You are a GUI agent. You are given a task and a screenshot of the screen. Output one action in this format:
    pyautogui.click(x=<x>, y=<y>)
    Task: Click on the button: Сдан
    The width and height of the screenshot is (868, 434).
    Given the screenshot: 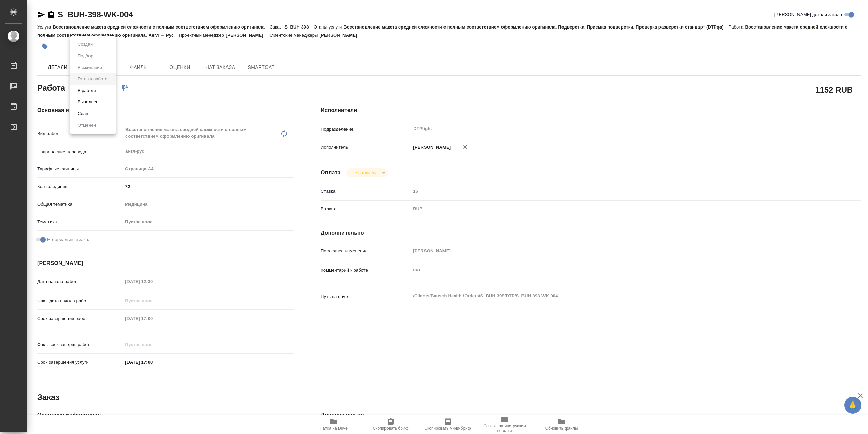 What is the action you would take?
    pyautogui.click(x=83, y=114)
    